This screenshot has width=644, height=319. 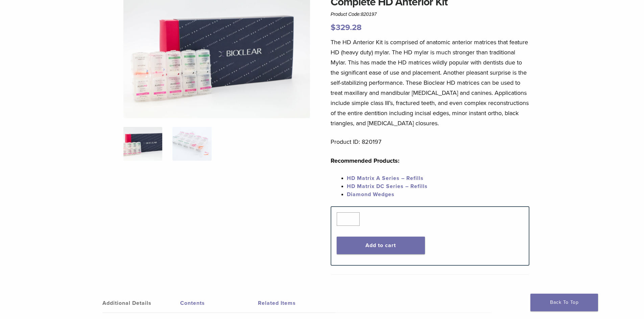 I want to click on a: HD Matrix A Series – Refills, so click(x=385, y=178).